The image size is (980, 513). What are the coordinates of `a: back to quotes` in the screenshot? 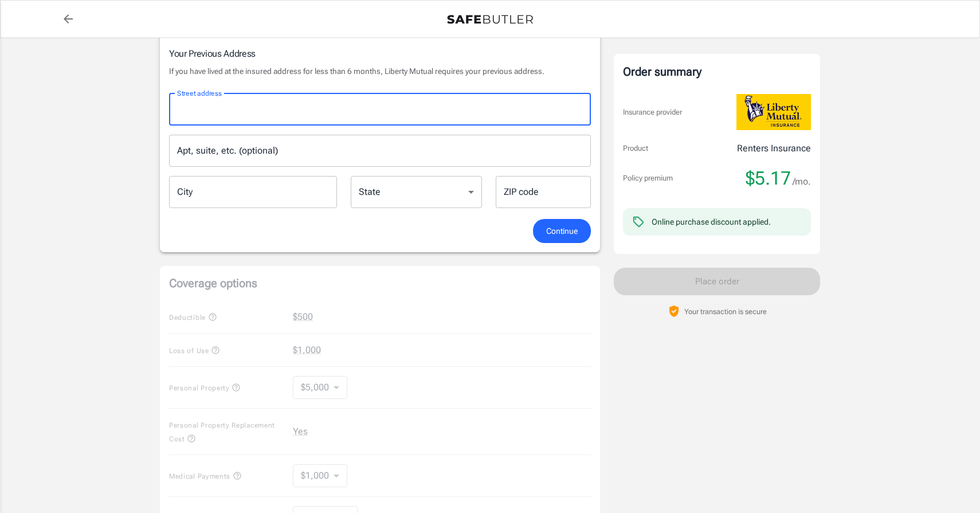 It's located at (68, 19).